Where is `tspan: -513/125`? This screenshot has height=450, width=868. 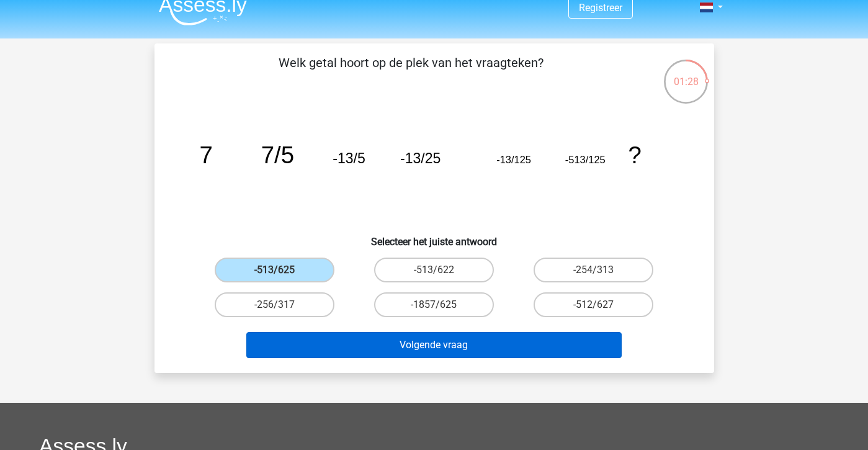 tspan: -513/125 is located at coordinates (585, 159).